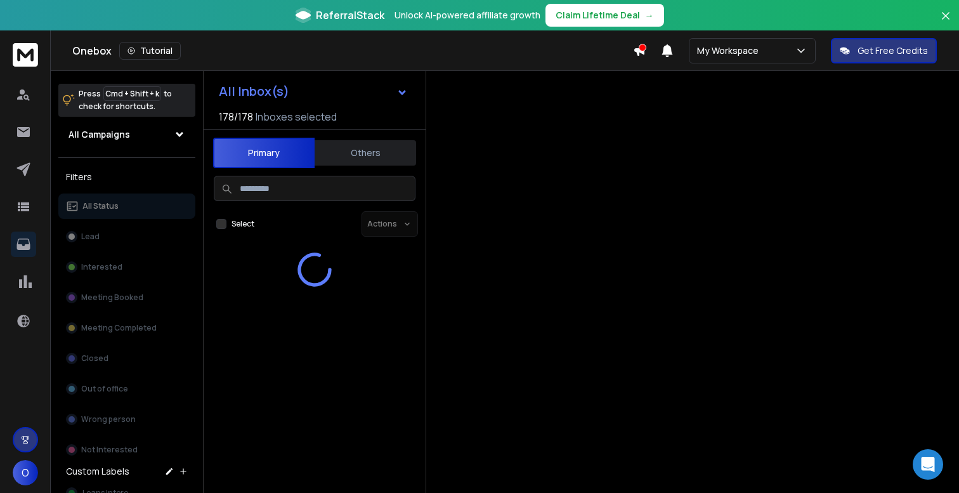  I want to click on span: O, so click(25, 473).